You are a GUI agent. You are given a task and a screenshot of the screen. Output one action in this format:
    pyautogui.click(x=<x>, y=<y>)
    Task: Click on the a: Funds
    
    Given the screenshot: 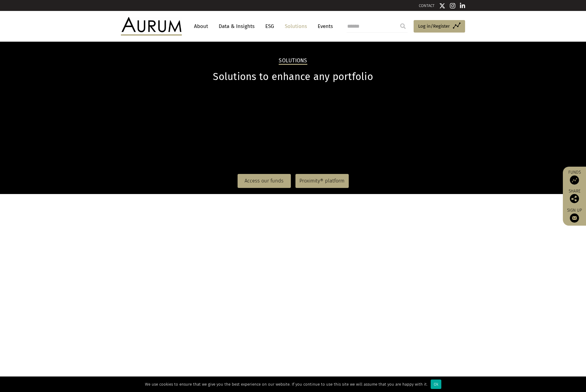 What is the action you would take?
    pyautogui.click(x=574, y=177)
    